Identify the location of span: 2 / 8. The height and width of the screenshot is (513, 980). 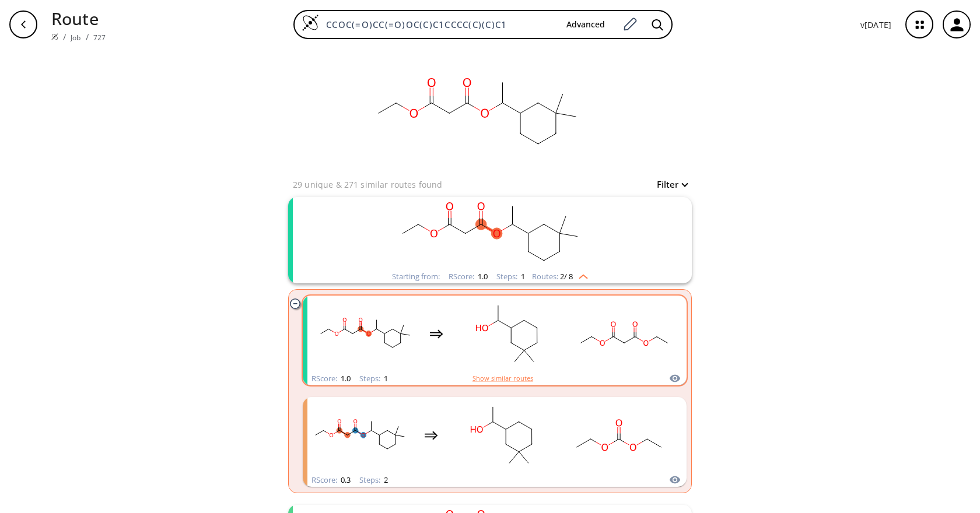
(566, 277).